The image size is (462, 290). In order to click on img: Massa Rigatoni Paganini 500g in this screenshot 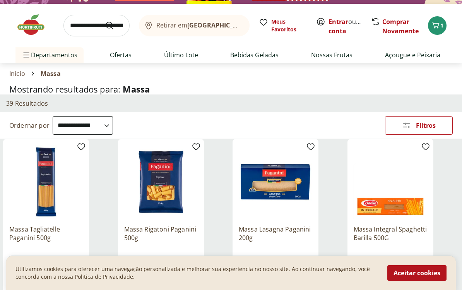, I will do `click(161, 182)`.